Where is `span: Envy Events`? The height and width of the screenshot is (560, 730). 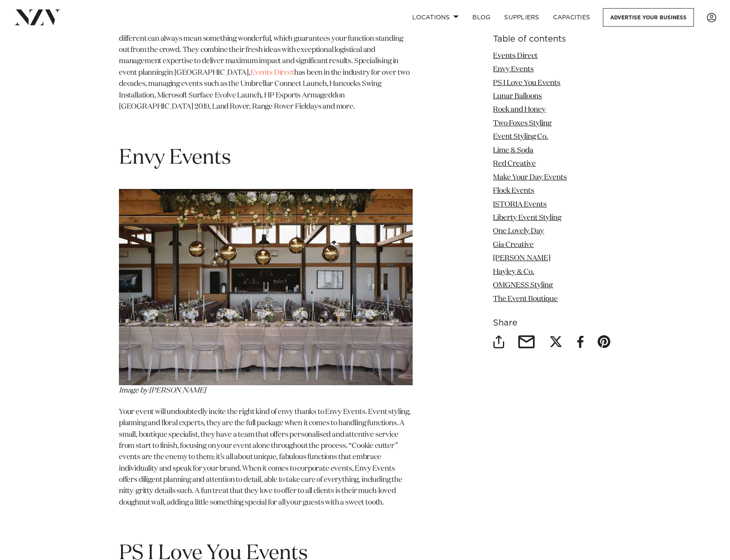
span: Envy Events is located at coordinates (175, 158).